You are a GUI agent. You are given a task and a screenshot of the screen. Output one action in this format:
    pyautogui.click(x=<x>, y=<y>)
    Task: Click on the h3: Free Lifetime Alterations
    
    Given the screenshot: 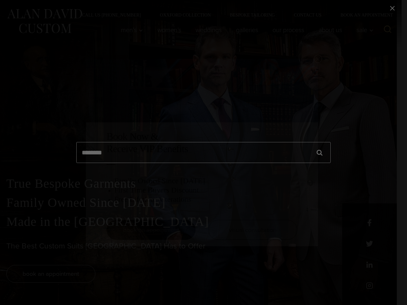 What is the action you would take?
    pyautogui.click(x=206, y=199)
    